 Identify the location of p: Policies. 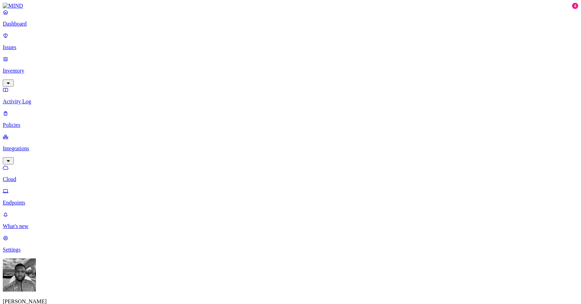
(291, 125).